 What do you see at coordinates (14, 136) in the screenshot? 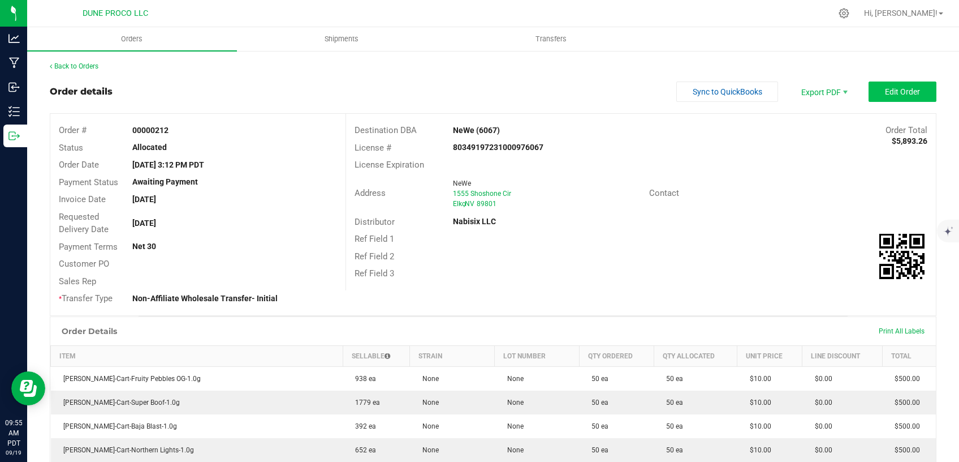
I see `inline-svg: Outbound` at bounding box center [14, 136].